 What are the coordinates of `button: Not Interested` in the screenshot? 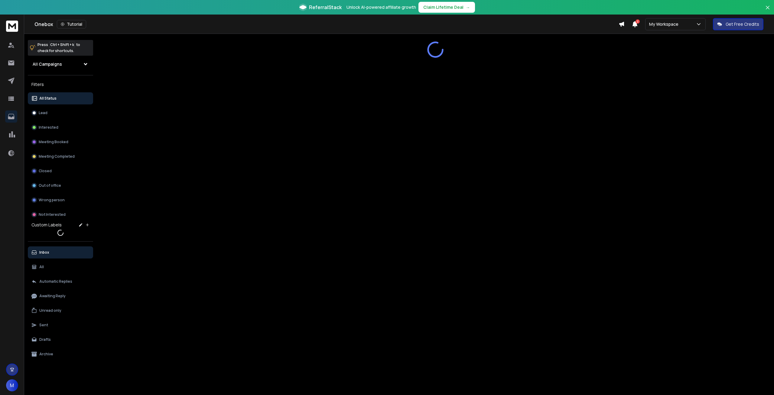 It's located at (60, 214).